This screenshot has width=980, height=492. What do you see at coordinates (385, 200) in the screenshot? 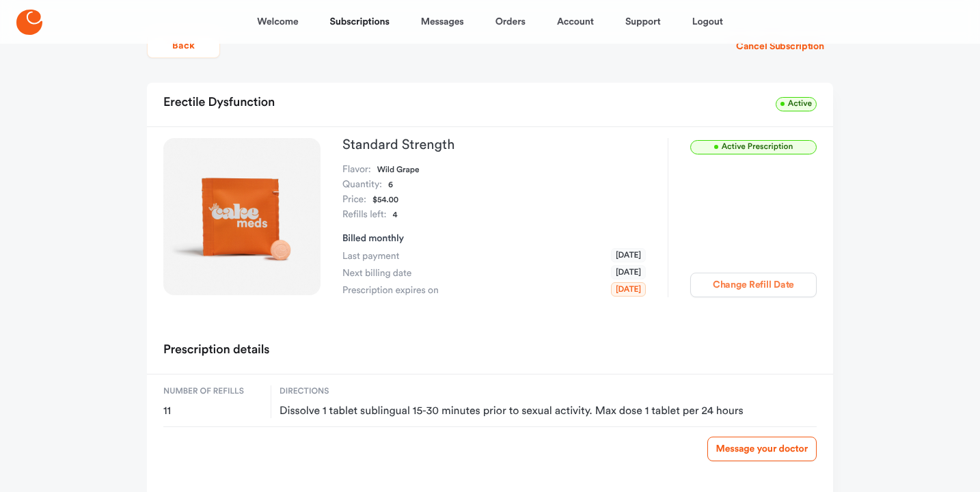
I see `dd: $54.00` at bounding box center [385, 200].